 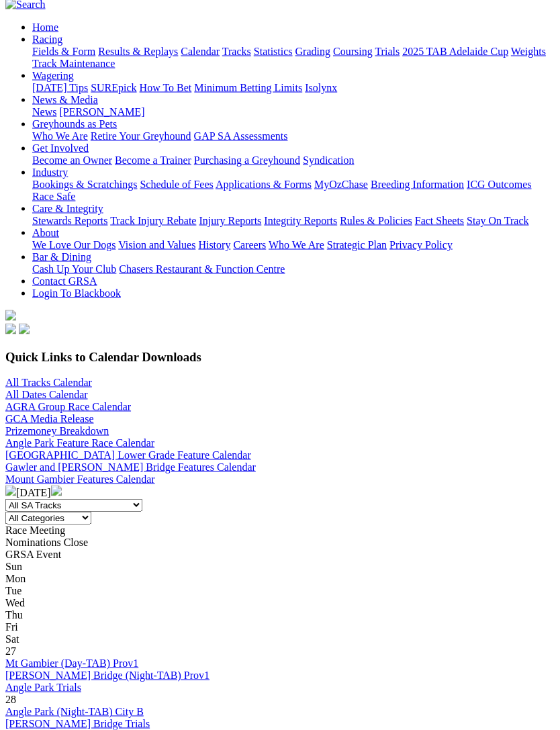 What do you see at coordinates (293, 112) in the screenshot?
I see `div: News & Media` at bounding box center [293, 112].